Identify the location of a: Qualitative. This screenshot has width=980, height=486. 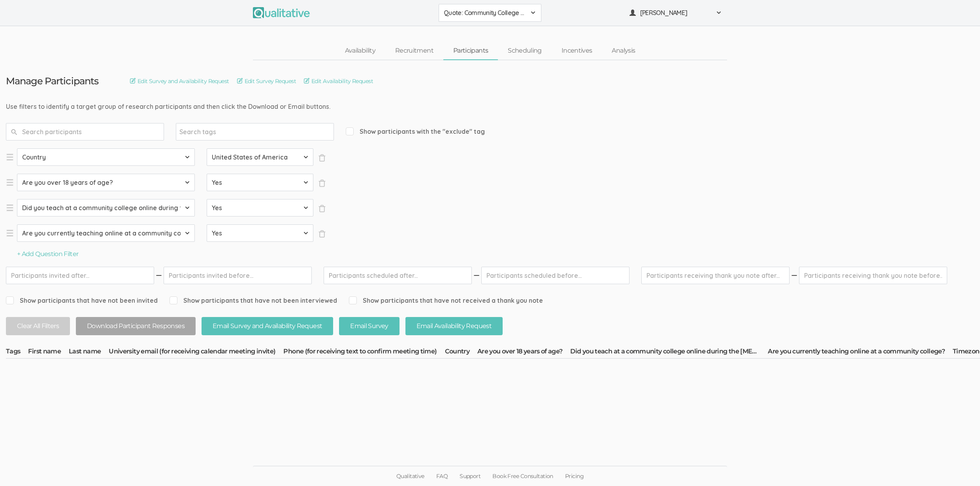
(410, 476).